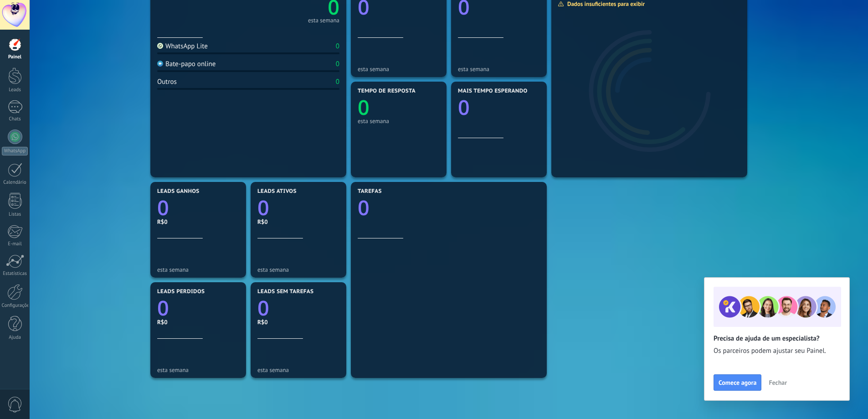 Image resolution: width=868 pixels, height=419 pixels. Describe the element at coordinates (737, 383) in the screenshot. I see `button: Comece agora` at that location.